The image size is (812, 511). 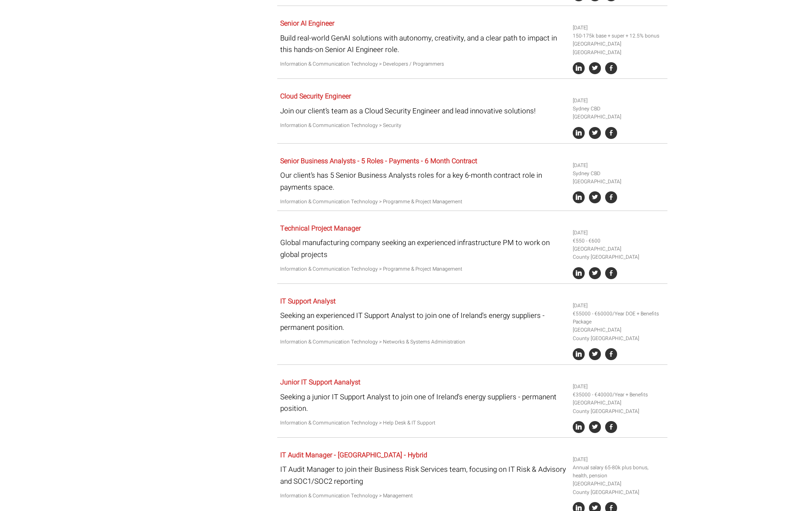 What do you see at coordinates (423, 423) in the screenshot?
I see `p: Information & Communication Technology > Help Desk & IT Support` at bounding box center [423, 423].